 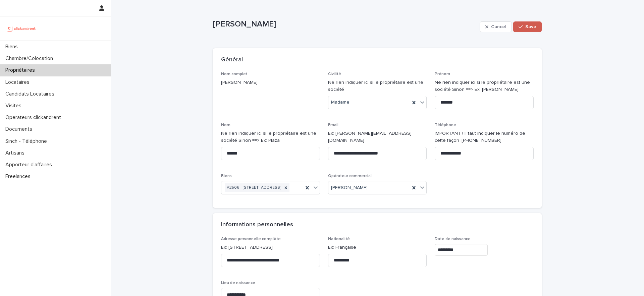 I want to click on span: Nom complet, so click(x=234, y=74).